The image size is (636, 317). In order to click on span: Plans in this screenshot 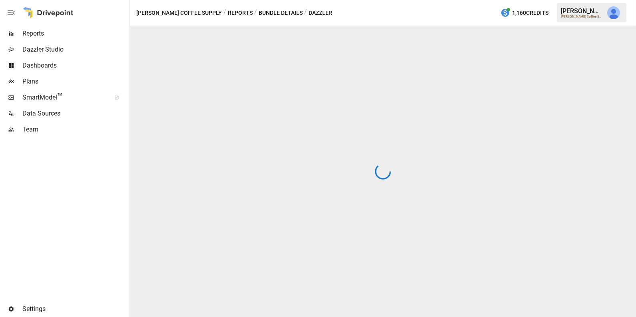, I will do `click(75, 81)`.